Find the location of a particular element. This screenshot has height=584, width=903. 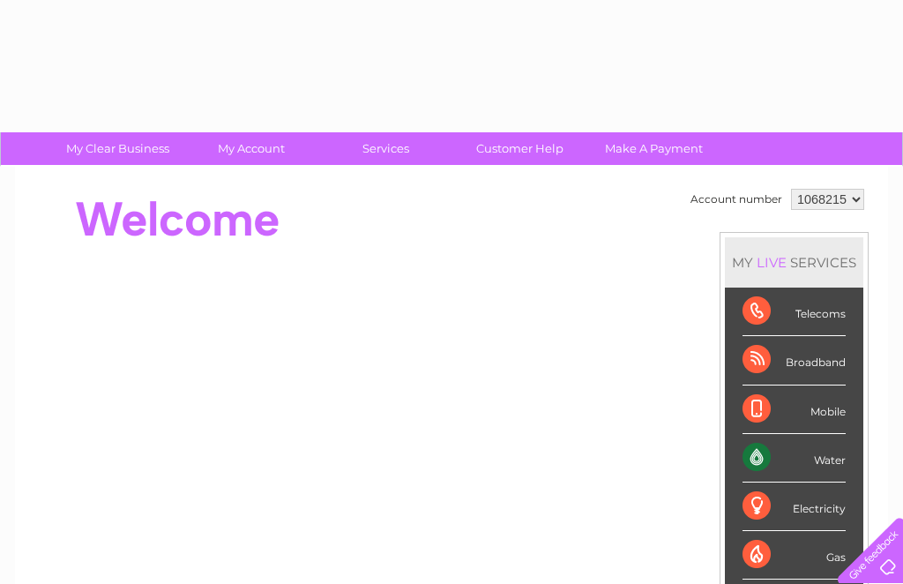

a: My Clear Business is located at coordinates (117, 148).